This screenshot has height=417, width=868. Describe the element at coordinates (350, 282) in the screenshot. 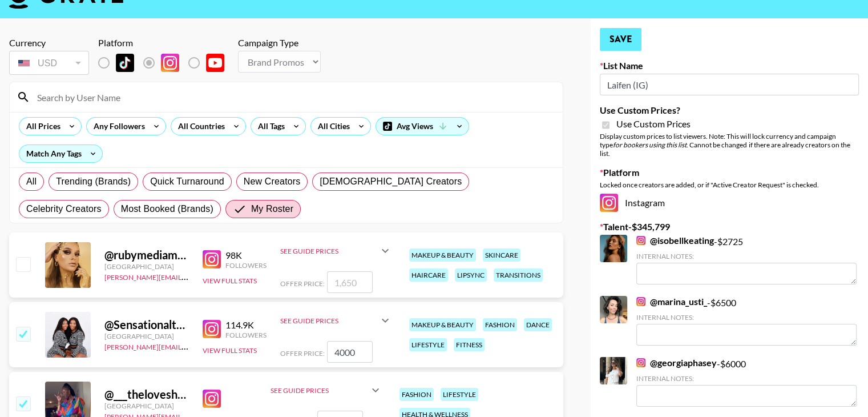

I see `input: 1,650` at that location.